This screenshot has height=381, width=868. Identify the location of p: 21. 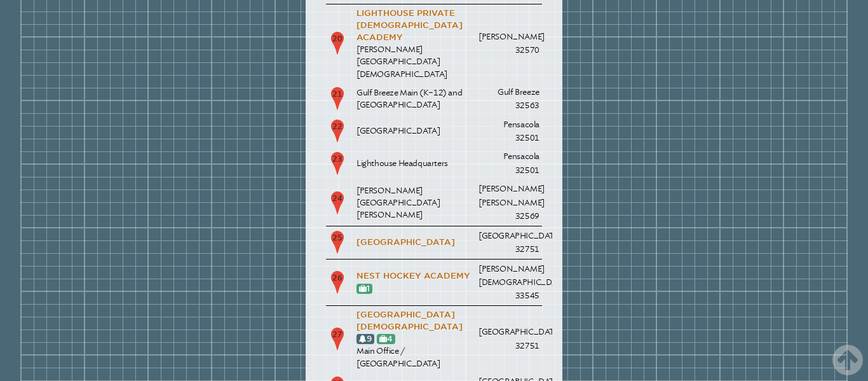
(338, 99).